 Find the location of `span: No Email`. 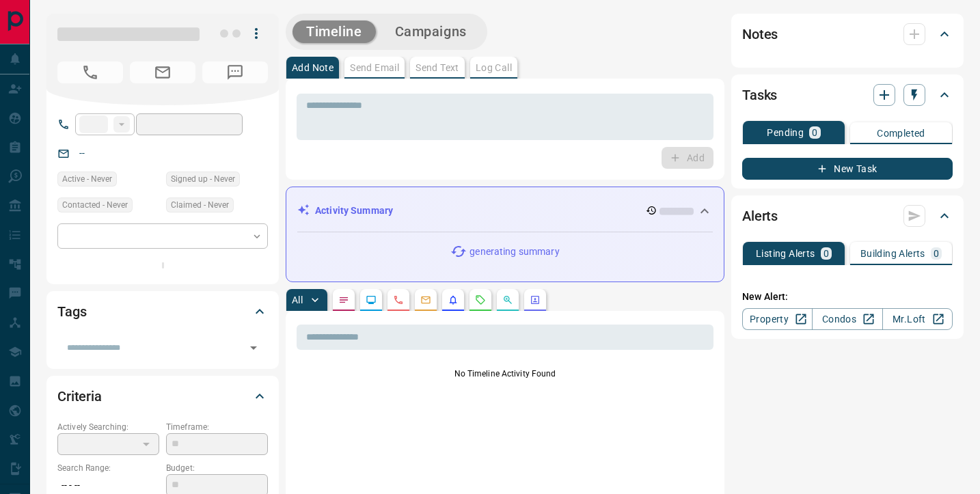

span: No Email is located at coordinates (163, 73).